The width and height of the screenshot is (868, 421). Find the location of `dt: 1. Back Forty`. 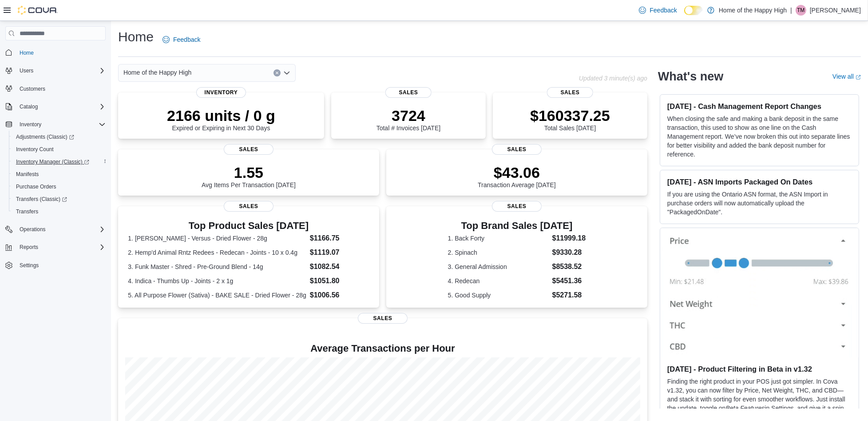

dt: 1. Back Forty is located at coordinates (498, 238).